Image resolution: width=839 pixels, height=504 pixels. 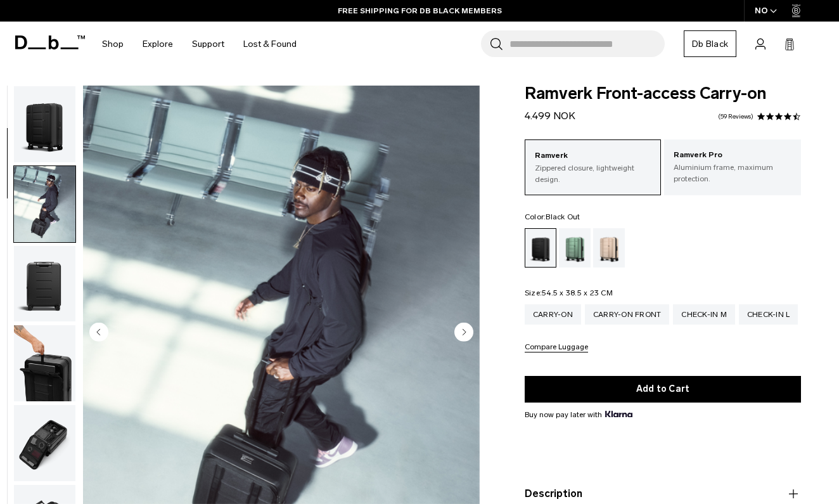 I want to click on a: Check-in L, so click(x=769, y=314).